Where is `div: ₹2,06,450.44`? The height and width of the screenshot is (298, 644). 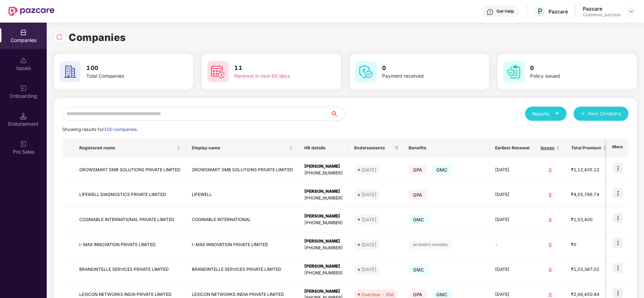
div: ₹2,06,450.44 is located at coordinates (589, 295).